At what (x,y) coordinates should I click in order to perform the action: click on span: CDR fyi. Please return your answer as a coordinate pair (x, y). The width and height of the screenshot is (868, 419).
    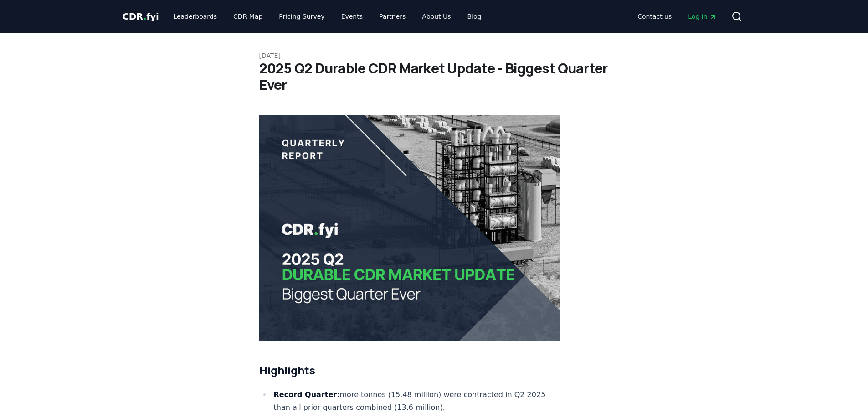
    Looking at the image, I should click on (141, 16).